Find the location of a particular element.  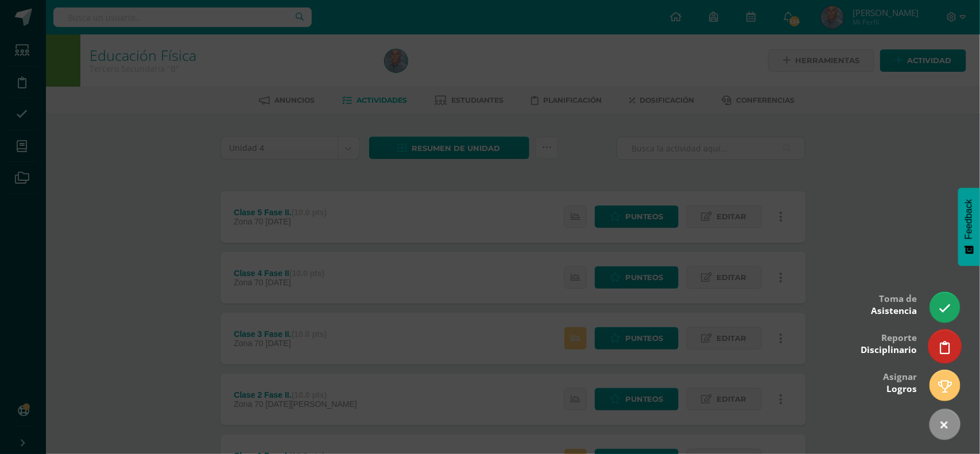

button: Feedback - Mostrar encuesta is located at coordinates (969, 227).